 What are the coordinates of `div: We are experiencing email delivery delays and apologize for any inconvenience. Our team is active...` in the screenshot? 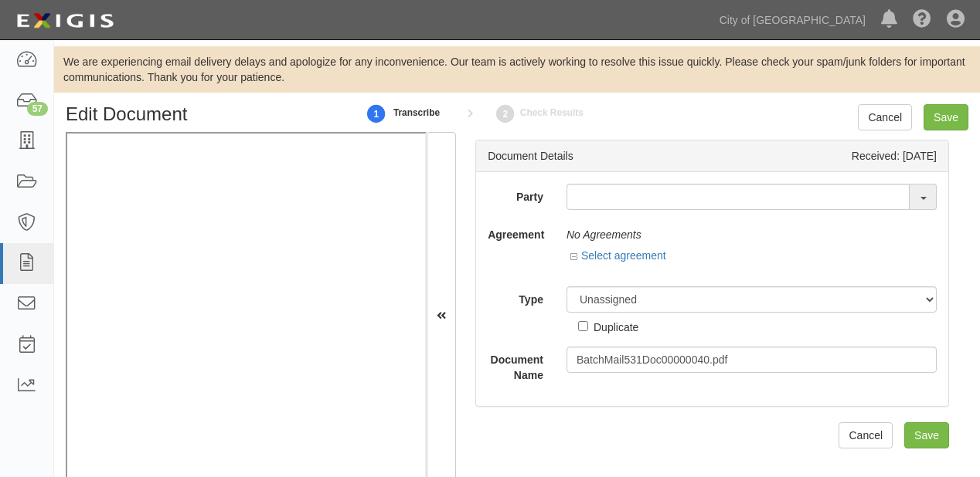 It's located at (517, 70).